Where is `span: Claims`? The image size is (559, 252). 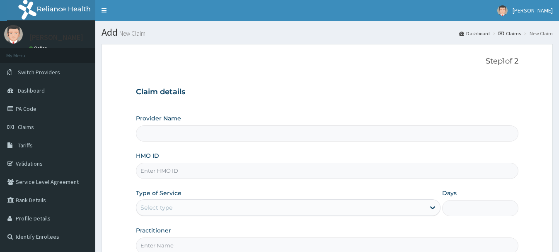 span: Claims is located at coordinates (26, 127).